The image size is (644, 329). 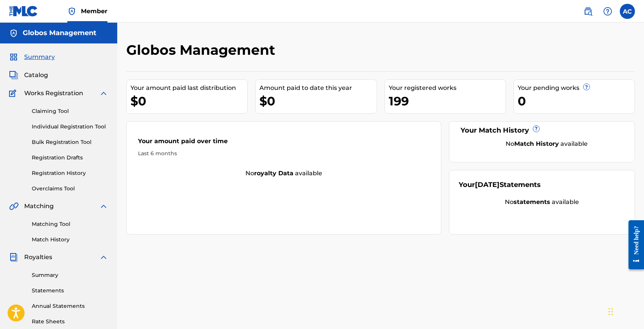 I want to click on span: Member, so click(x=94, y=11).